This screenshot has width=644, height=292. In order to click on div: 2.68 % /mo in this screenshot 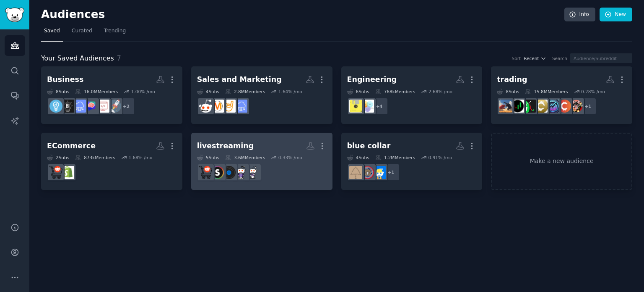, I will do `click(440, 91)`.